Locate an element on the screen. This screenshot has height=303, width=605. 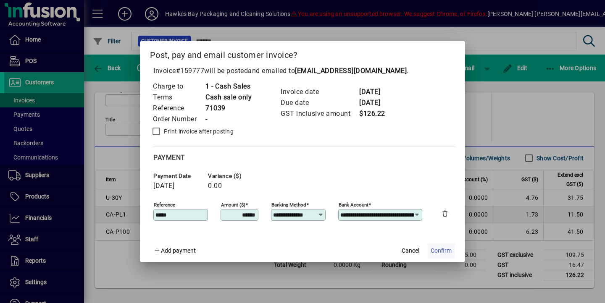
span: Cancel is located at coordinates (410, 251).